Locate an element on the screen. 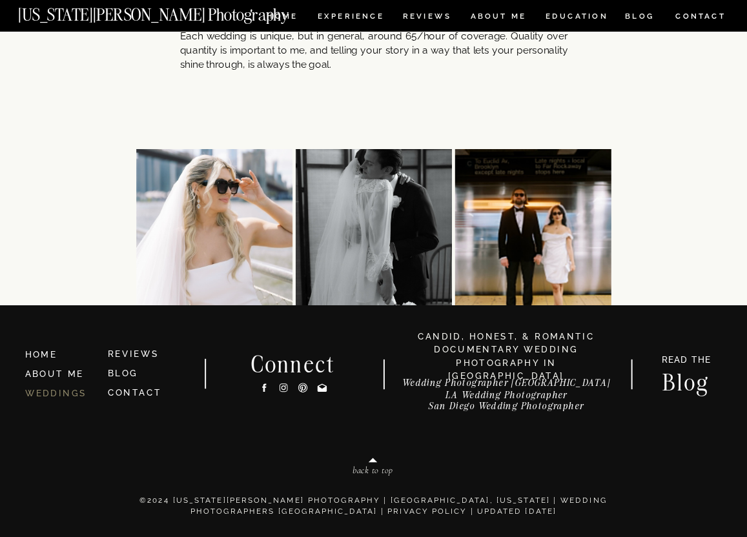 The image size is (747, 537). a: READ THE is located at coordinates (686, 362).